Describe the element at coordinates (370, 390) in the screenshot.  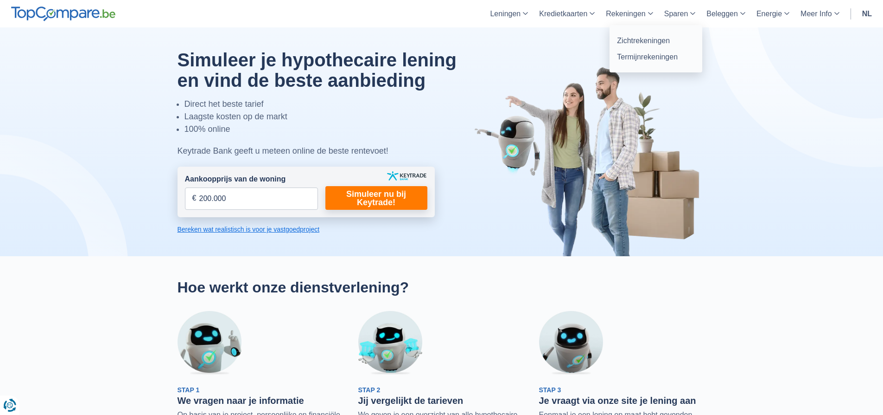
I see `span: Stap 2` at that location.